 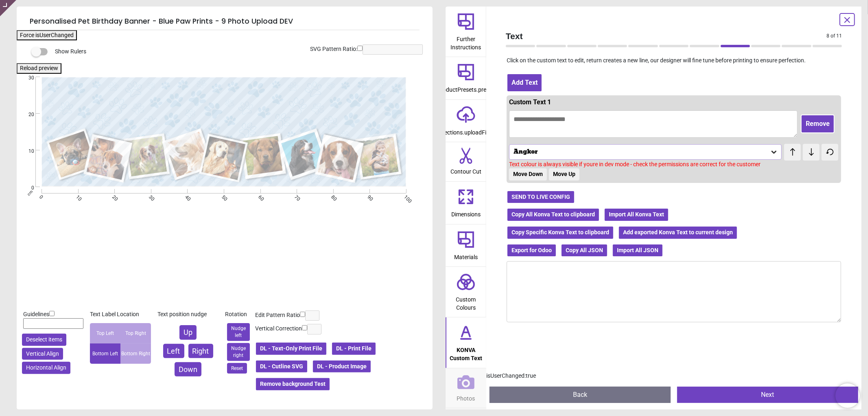 What do you see at coordinates (27, 78) in the screenshot?
I see `span: 30` at bounding box center [27, 78].